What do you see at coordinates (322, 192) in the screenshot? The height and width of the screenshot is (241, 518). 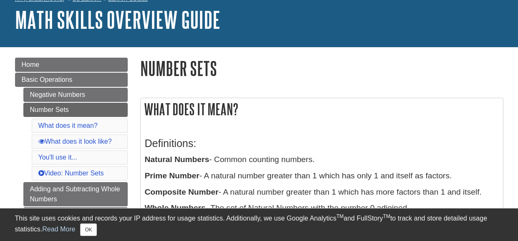 I see `p: - A natural number greater than 1 which has more factors than 1 and itself.` at bounding box center [322, 192].